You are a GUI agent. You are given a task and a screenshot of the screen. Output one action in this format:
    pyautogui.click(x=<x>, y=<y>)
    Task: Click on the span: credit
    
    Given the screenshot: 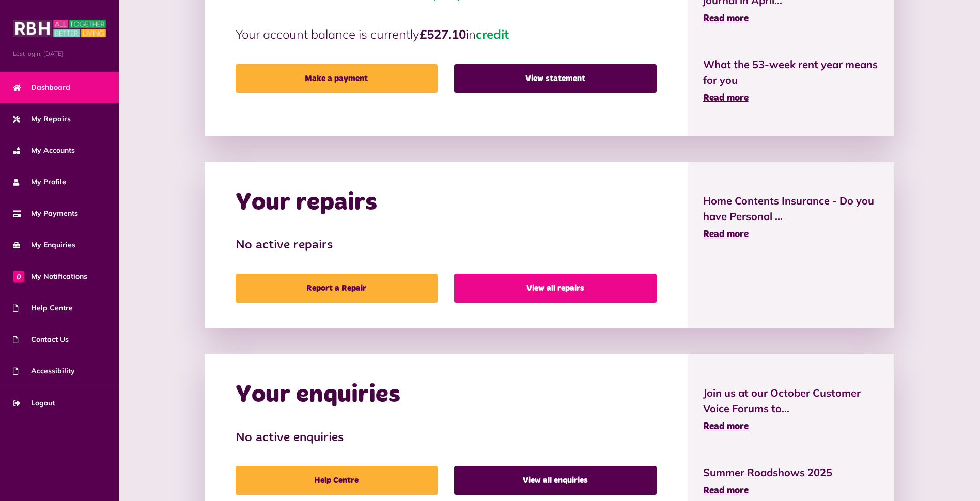 What is the action you would take?
    pyautogui.click(x=492, y=34)
    